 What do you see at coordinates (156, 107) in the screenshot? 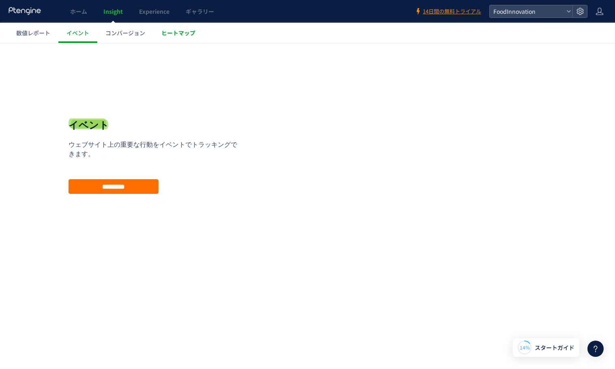
I see `p: ウェブサイト上の重要な行動をイベントでトラッキングできます。` at bounding box center [156, 107].